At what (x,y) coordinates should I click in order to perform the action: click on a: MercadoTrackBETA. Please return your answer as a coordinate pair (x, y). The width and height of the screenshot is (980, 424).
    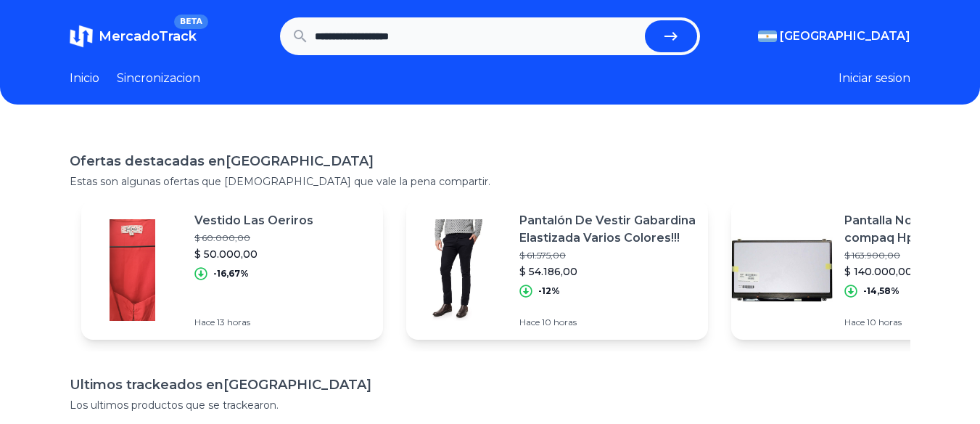
    Looking at the image, I should click on (133, 37).